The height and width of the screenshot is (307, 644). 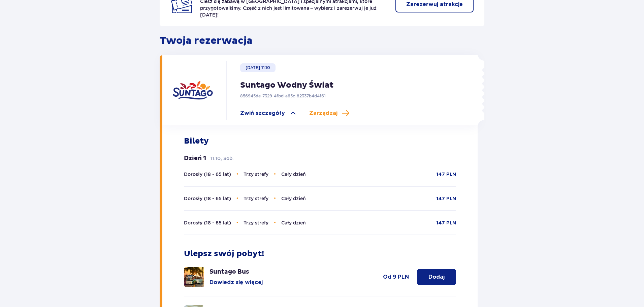 I want to click on a: Zarządzaj, so click(x=329, y=113).